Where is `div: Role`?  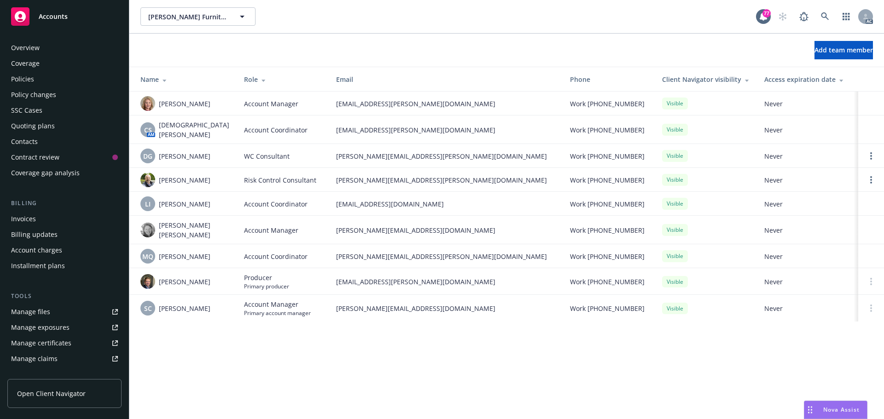
div: Role is located at coordinates (283, 79).